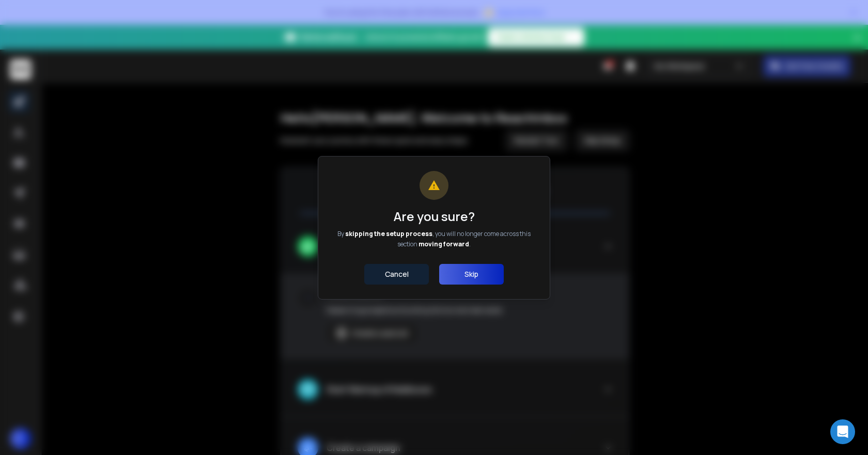 The image size is (868, 455). What do you see at coordinates (443, 244) in the screenshot?
I see `span: moving forward` at bounding box center [443, 244].